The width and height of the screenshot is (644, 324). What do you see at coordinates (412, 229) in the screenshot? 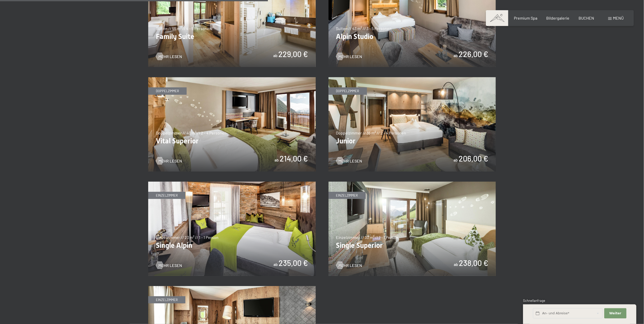
I see `img: Single Superior` at bounding box center [412, 229].